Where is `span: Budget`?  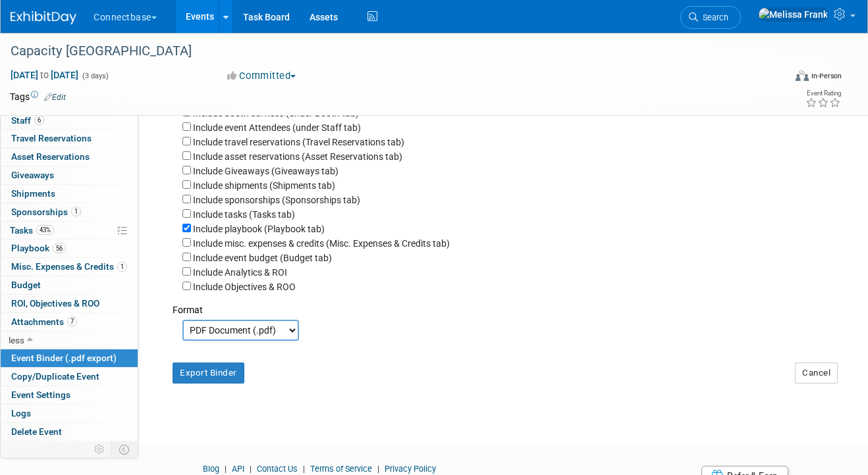 span: Budget is located at coordinates (25, 285).